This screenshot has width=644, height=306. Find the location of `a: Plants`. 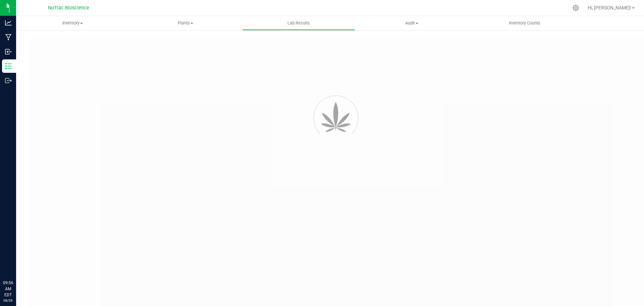

a: Plants is located at coordinates (186, 23).